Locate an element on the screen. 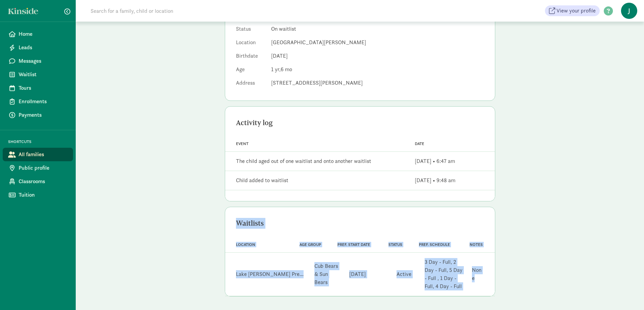  span: Tours is located at coordinates (43, 88).